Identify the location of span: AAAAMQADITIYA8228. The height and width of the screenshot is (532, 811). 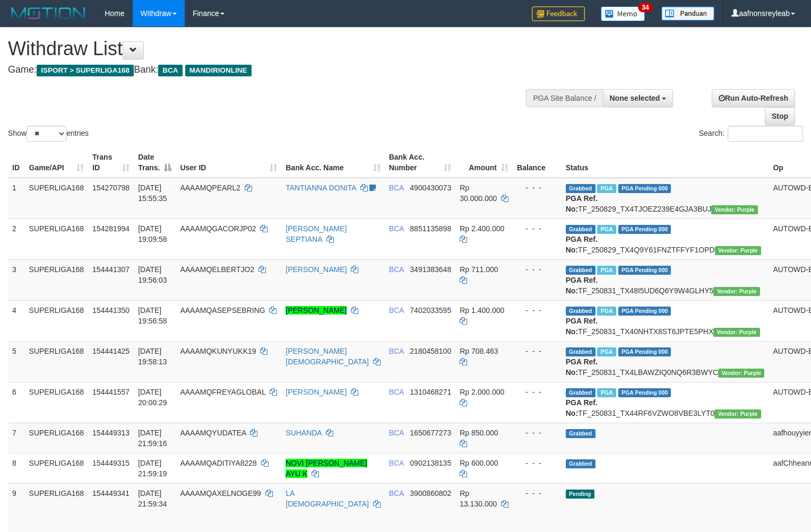
(218, 463).